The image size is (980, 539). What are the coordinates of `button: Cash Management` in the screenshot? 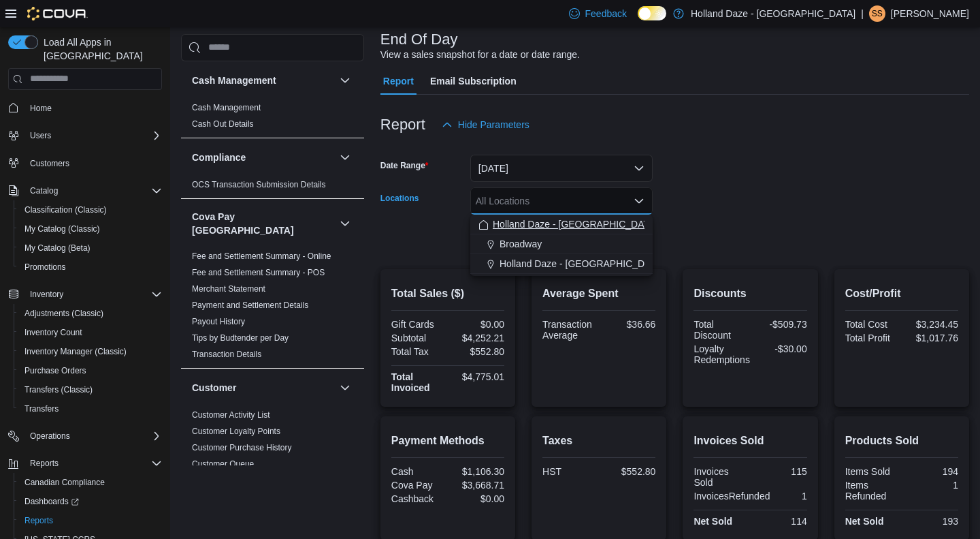 It's located at (345, 80).